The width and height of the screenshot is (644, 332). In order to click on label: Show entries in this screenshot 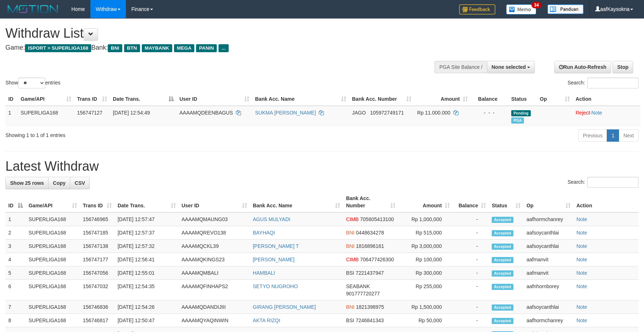, I will do `click(33, 83)`.